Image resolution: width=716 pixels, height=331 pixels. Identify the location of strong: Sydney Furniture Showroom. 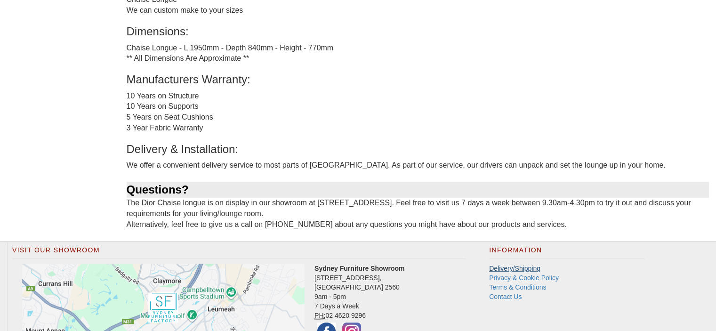
(359, 268).